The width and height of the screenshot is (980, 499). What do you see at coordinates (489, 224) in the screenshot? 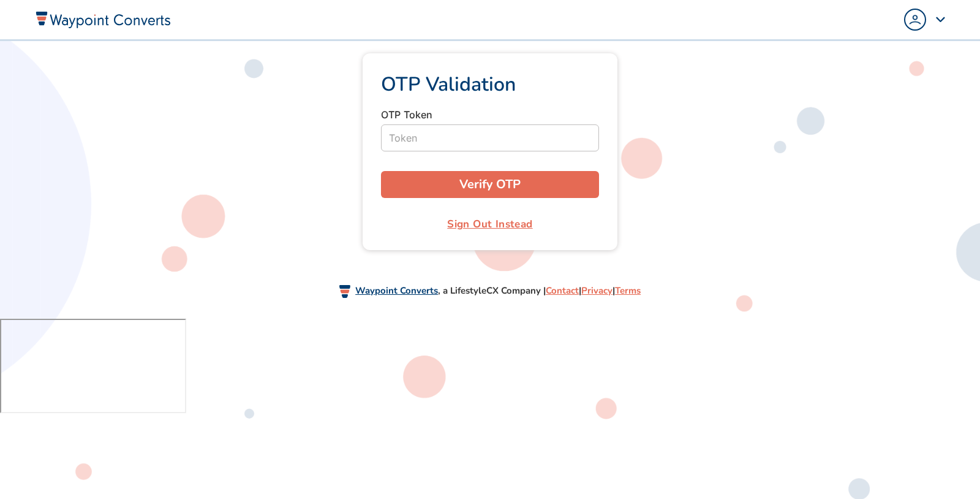
I see `a: Sign Out Instead` at bounding box center [489, 224].